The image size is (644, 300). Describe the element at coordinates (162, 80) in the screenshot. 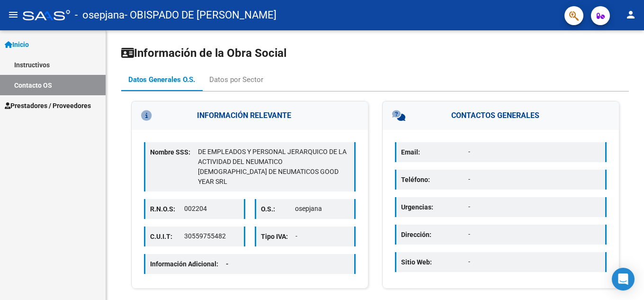

I see `div: Datos Generales O.S.` at that location.